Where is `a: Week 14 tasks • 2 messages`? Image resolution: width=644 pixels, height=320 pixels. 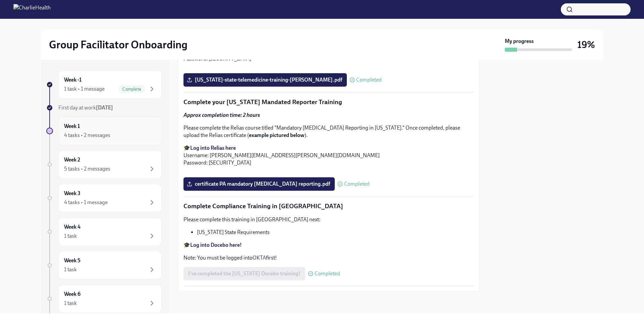
a: Week 14 tasks • 2 messages is located at coordinates (104, 131).